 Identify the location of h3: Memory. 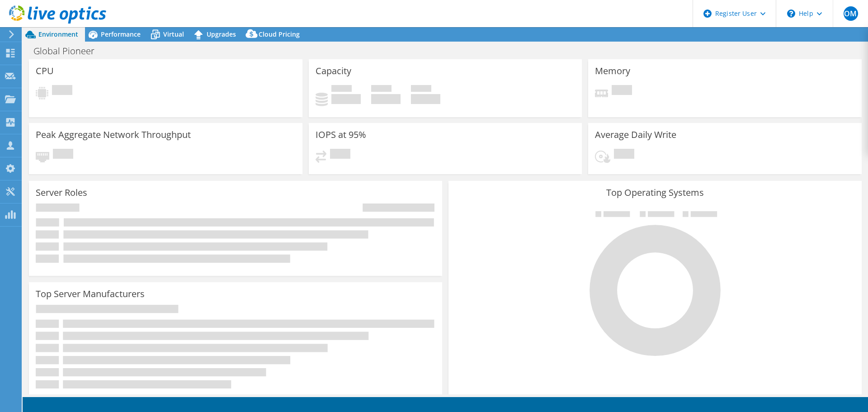
(613, 71).